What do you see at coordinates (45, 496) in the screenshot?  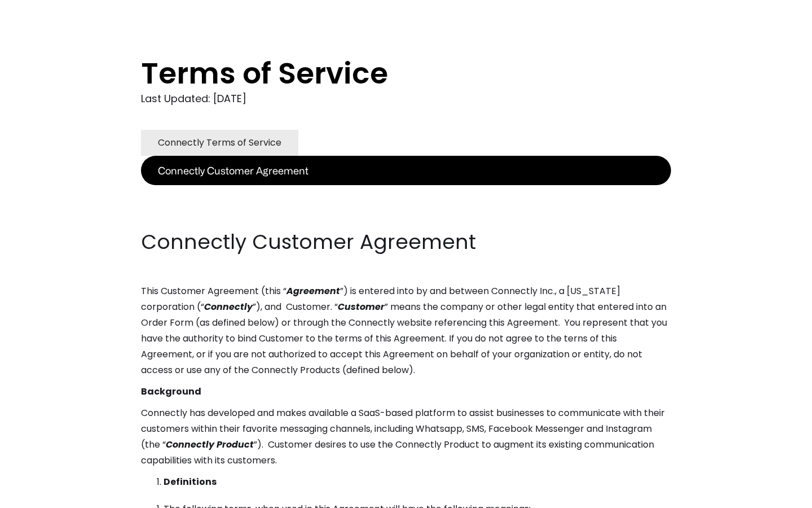 I see `ul: Language list` at bounding box center [45, 496].